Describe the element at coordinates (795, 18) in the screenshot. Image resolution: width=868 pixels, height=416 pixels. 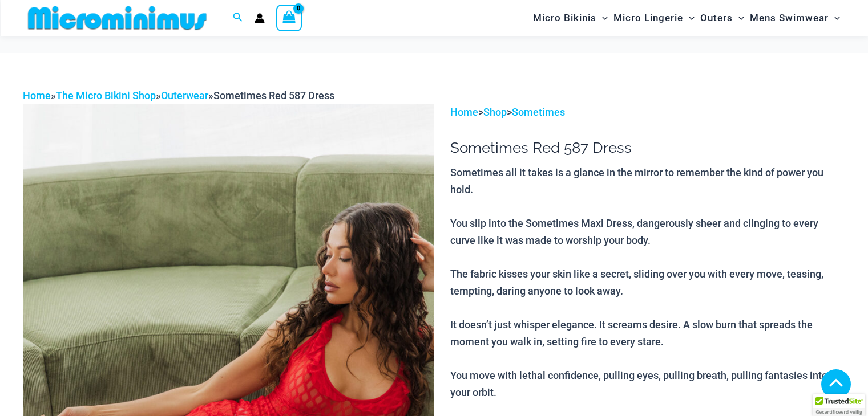
I see `a: Mens SwimwearMenu ToggleMenu Toggle` at that location.